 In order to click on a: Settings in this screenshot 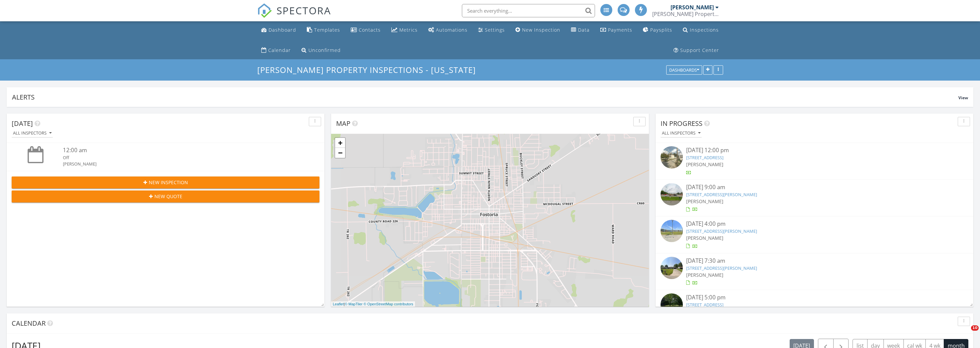, I will do `click(491, 30)`.